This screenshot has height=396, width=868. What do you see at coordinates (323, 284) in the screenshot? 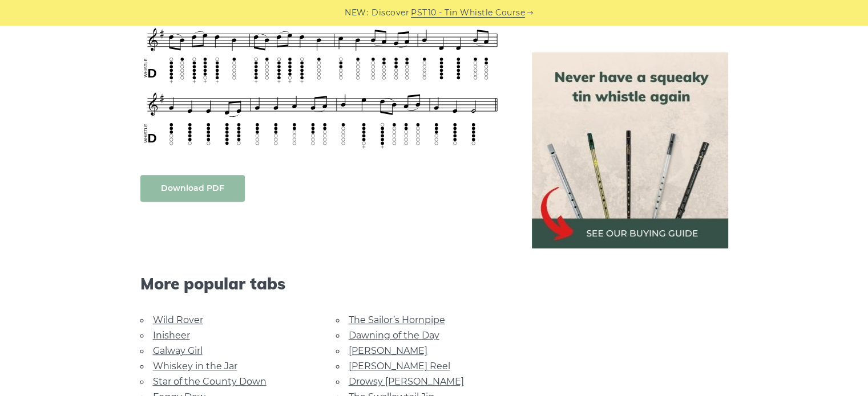
I see `span: More popular tabs` at bounding box center [323, 284].